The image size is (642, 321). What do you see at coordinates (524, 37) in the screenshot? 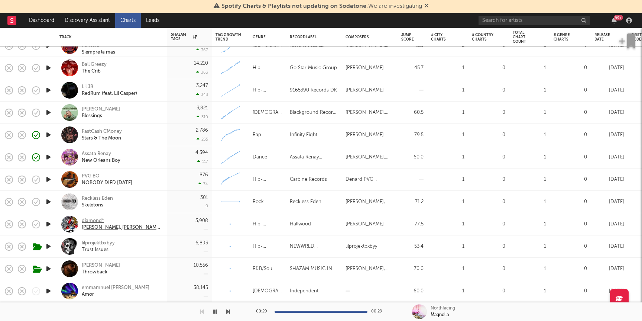
I see `div: Total Chart Count` at bounding box center [524, 37].